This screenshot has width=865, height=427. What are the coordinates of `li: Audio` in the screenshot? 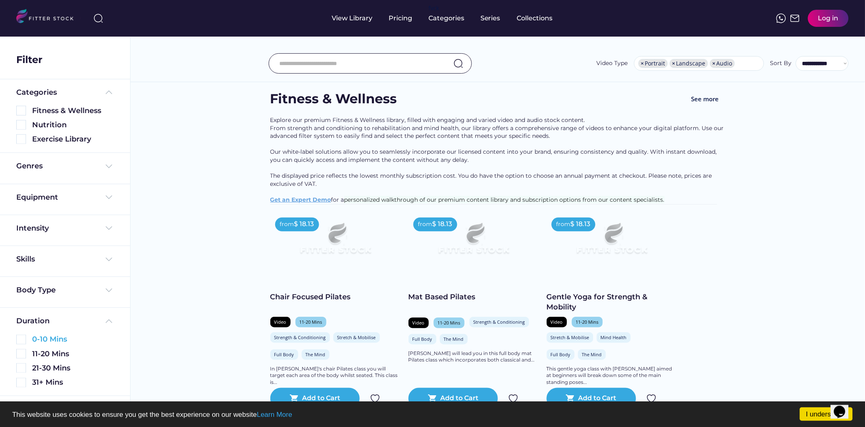 It's located at (723, 63).